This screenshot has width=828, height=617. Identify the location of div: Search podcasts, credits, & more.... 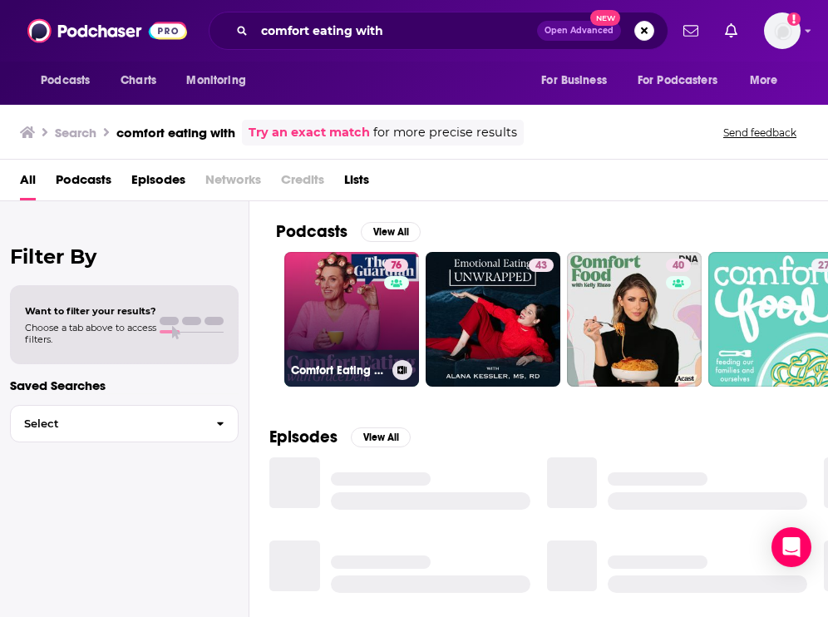
(438, 31).